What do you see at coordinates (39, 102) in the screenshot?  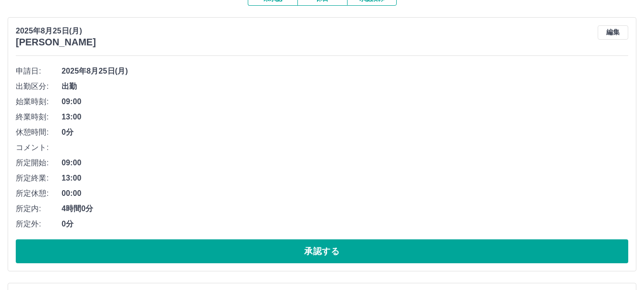 I see `span: 始業時刻:` at bounding box center [39, 102].